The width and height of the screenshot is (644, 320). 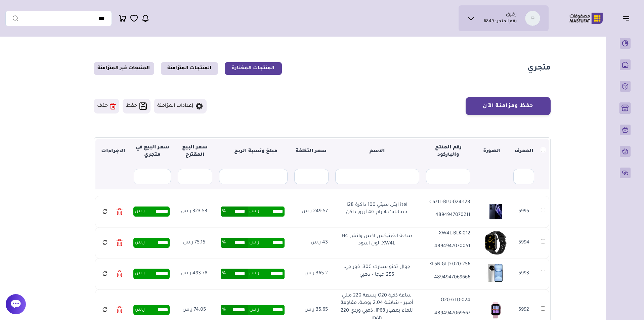 What do you see at coordinates (124, 68) in the screenshot?
I see `a: المنتجات غير المتزامنة` at bounding box center [124, 68].